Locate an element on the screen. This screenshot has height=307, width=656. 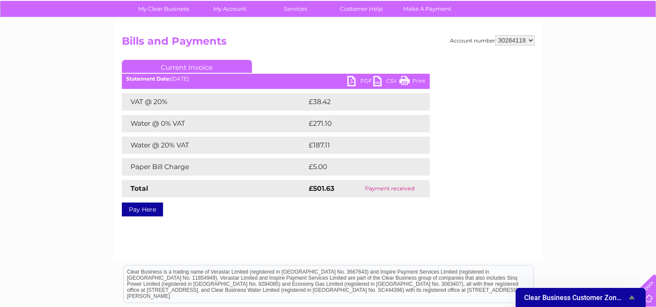
td: £187.11 is located at coordinates (359, 145).